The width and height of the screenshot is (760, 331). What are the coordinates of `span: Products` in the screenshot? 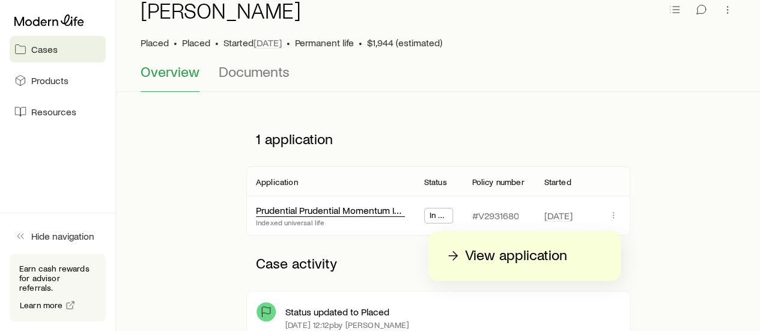 It's located at (50, 80).